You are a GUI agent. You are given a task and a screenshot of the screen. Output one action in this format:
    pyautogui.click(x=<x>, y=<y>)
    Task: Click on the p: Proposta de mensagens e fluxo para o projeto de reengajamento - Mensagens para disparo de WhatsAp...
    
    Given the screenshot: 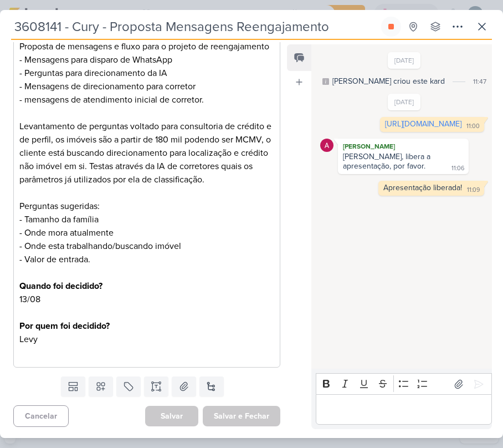 What is the action you would take?
    pyautogui.click(x=147, y=167)
    